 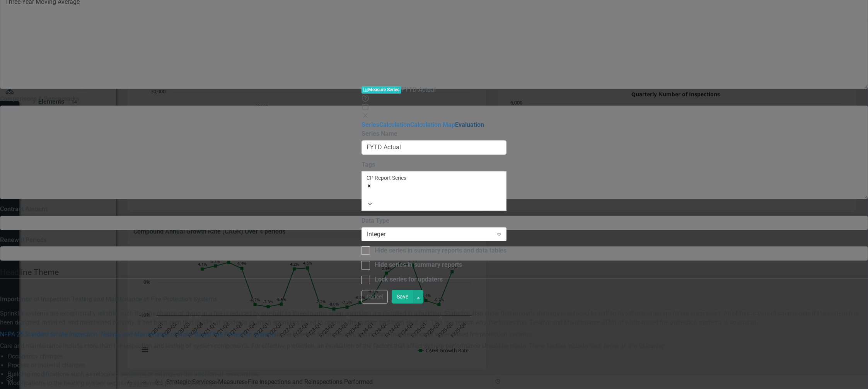 What do you see at coordinates (434, 148) in the screenshot?
I see `input: Series Name` at bounding box center [434, 148].